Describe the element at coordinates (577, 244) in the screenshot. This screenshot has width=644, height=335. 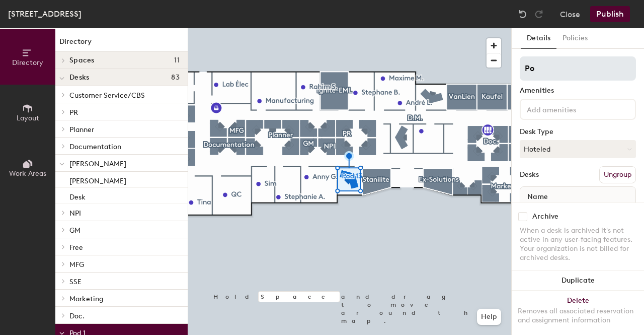
I see `div: When a desk is archived it's not active in any user-facing features. Your organization is not bil...` at that location.